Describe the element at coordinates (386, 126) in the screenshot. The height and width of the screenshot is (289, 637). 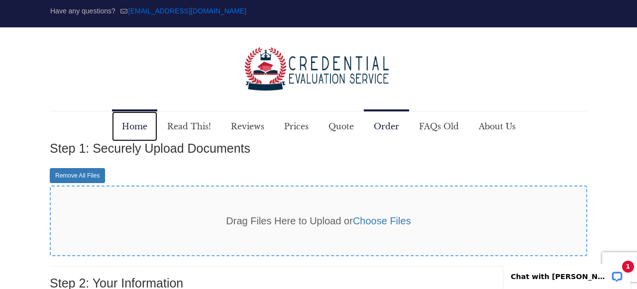
I see `span: Order` at that location.